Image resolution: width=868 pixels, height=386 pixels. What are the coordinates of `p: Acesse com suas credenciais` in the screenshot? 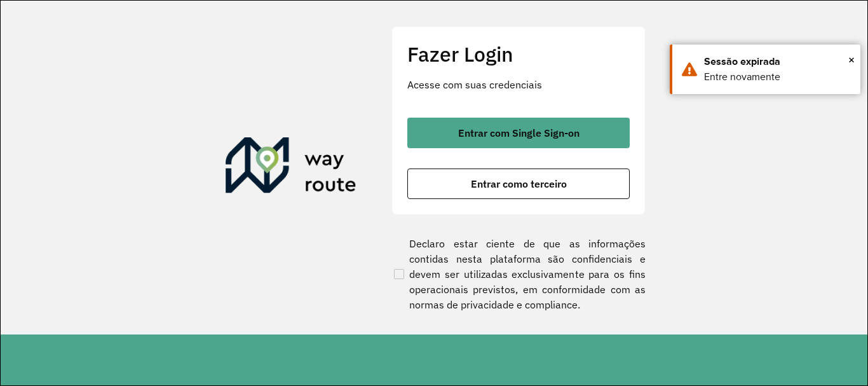 It's located at (518, 85).